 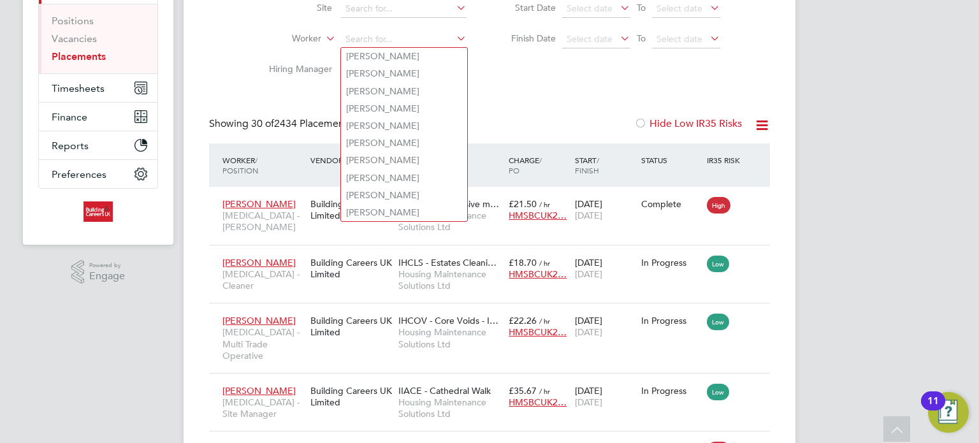 I want to click on span: 30 of, so click(x=262, y=124).